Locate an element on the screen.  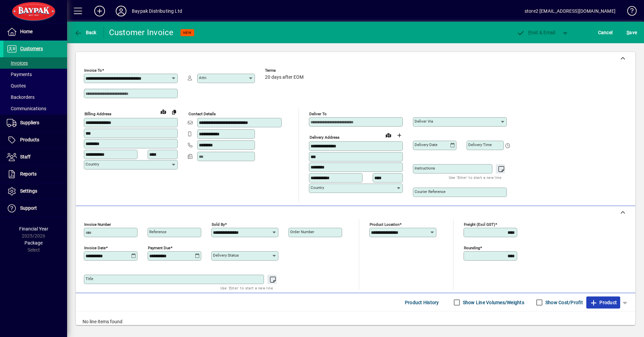
span: Financial Year is located at coordinates (33, 229).